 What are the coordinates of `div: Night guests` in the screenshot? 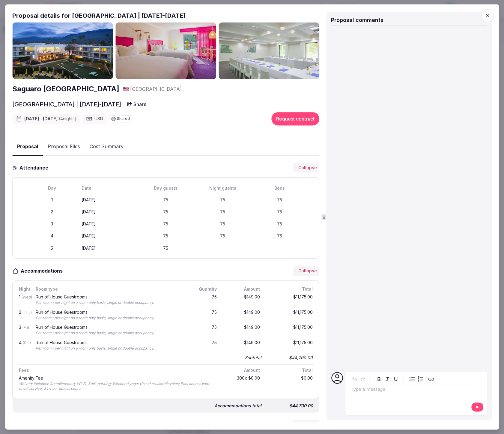 It's located at (223, 188).